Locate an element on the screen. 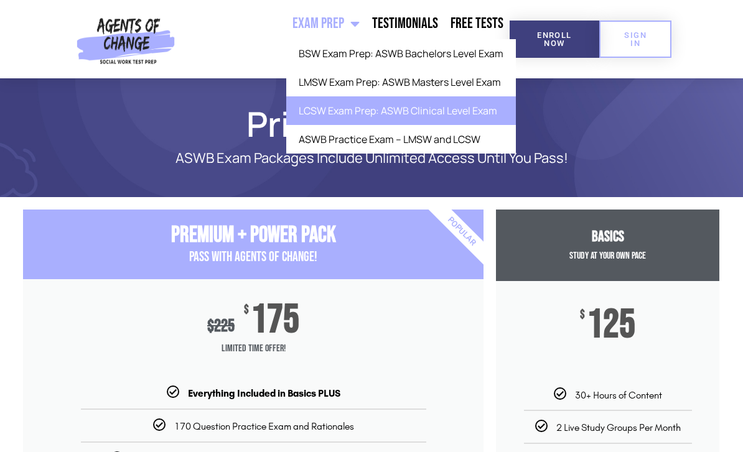 This screenshot has width=743, height=452. span: PASS with AGENTS OF CHANGE! is located at coordinates (253, 257).